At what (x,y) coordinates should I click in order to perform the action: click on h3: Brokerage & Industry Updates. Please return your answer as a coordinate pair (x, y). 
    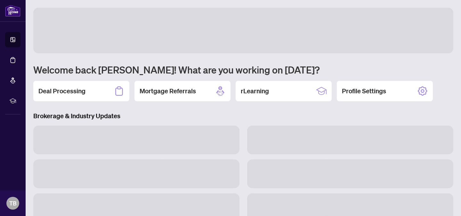
    Looking at the image, I should click on (243, 116).